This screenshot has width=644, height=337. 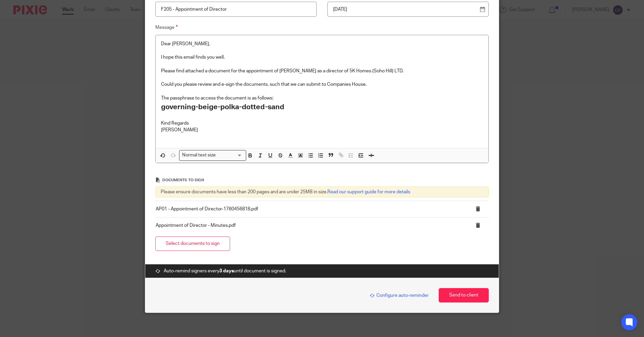 What do you see at coordinates (322, 98) in the screenshot?
I see `p: The passphrase to access the document is as follows:` at bounding box center [322, 98].